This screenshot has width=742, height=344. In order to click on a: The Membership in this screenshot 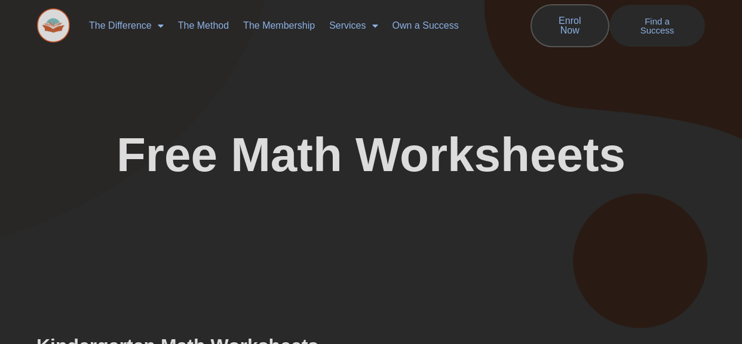, I will do `click(279, 26)`.